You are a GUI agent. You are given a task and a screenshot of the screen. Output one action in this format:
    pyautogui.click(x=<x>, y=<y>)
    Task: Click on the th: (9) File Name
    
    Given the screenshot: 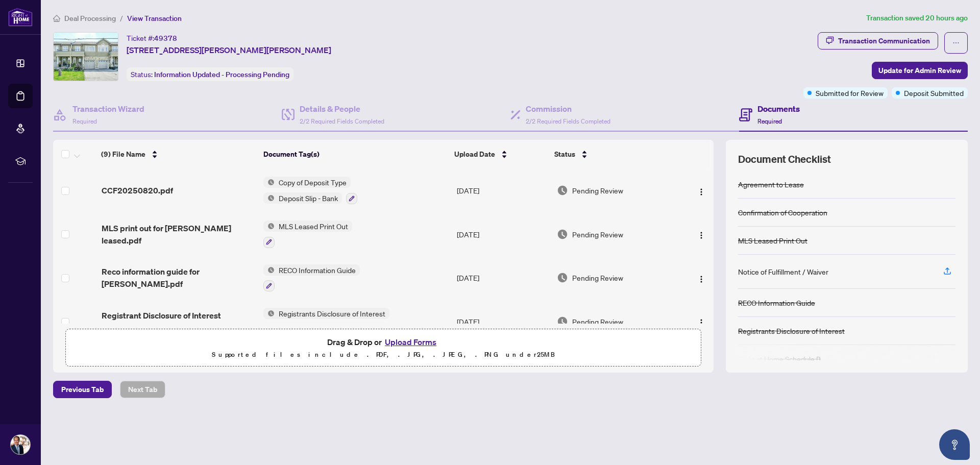 What is the action you would take?
    pyautogui.click(x=177, y=154)
    